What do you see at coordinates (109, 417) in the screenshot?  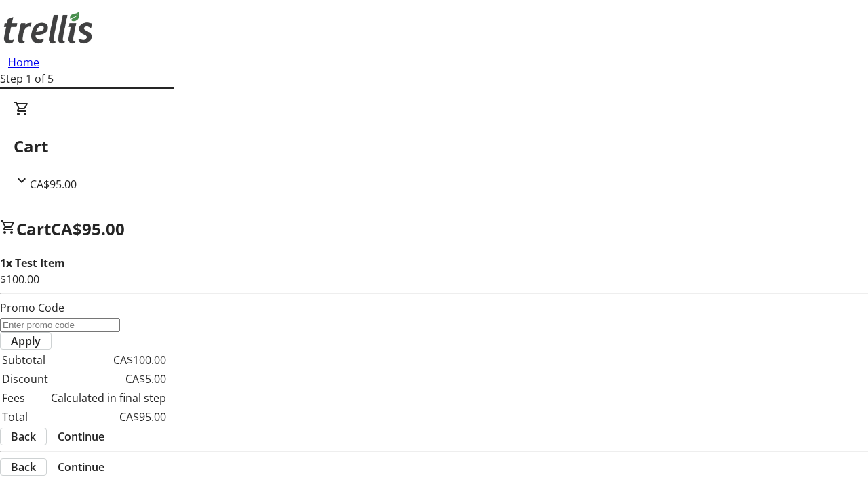 I see `td: CA$95.00` at bounding box center [109, 417].